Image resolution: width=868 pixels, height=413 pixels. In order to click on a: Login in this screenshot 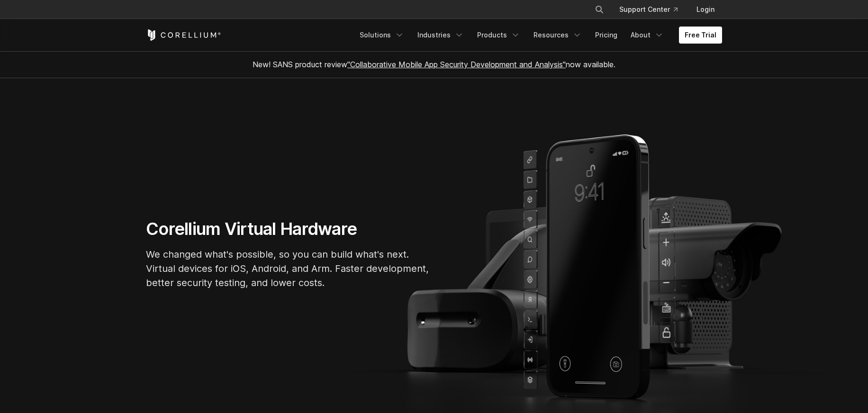, I will do `click(705, 9)`.